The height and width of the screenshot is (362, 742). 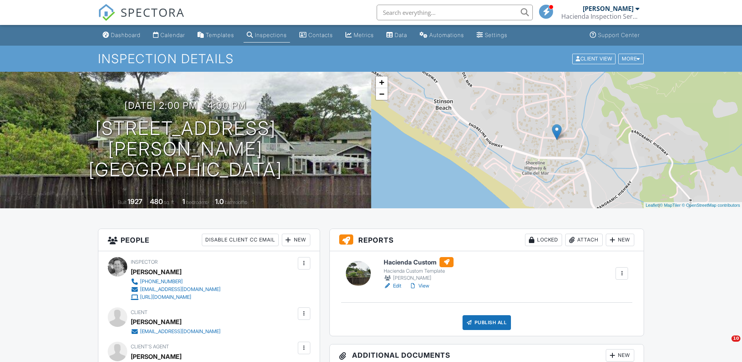 What do you see at coordinates (447, 35) in the screenshot?
I see `div: Automations` at bounding box center [447, 35].